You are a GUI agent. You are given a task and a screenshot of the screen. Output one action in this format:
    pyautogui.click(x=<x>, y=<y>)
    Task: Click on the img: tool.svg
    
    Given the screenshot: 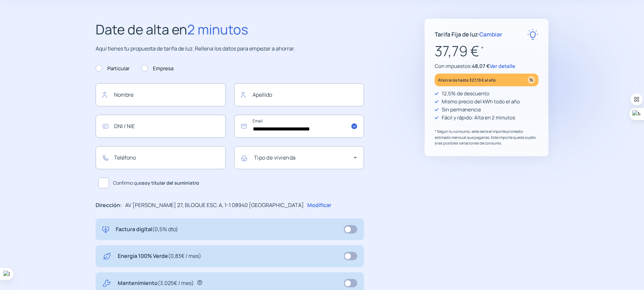 What is the action you would take?
    pyautogui.click(x=107, y=284)
    